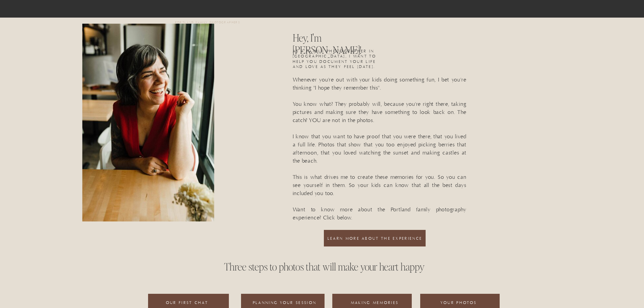 This screenshot has width=644, height=308. What do you see at coordinates (375, 242) in the screenshot?
I see `a: learn more about the experience` at bounding box center [375, 242].